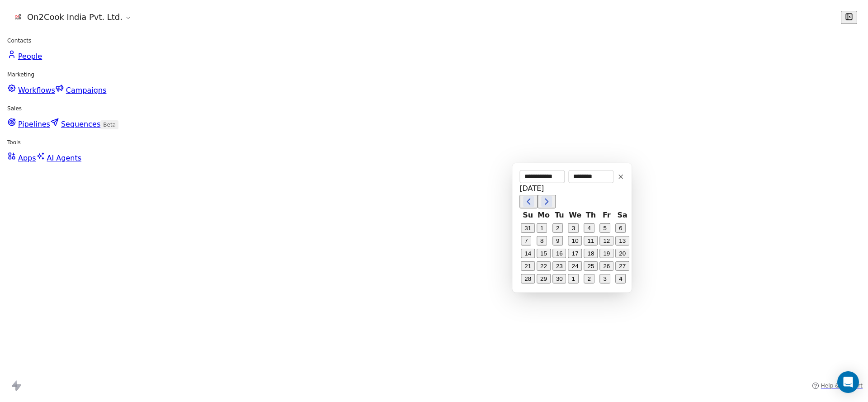 The width and height of the screenshot is (868, 402). What do you see at coordinates (528, 215) in the screenshot?
I see `th: Sunday` at bounding box center [528, 215].